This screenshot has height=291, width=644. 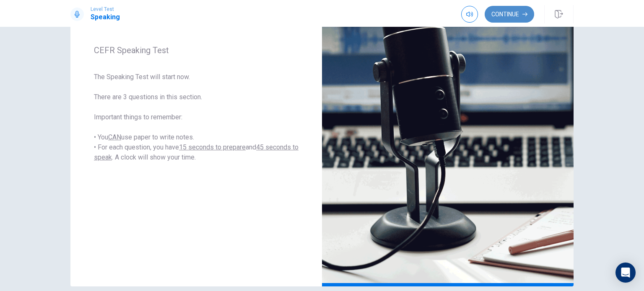 What do you see at coordinates (212, 147) in the screenshot?
I see `u: 15 seconds to prepare` at bounding box center [212, 147].